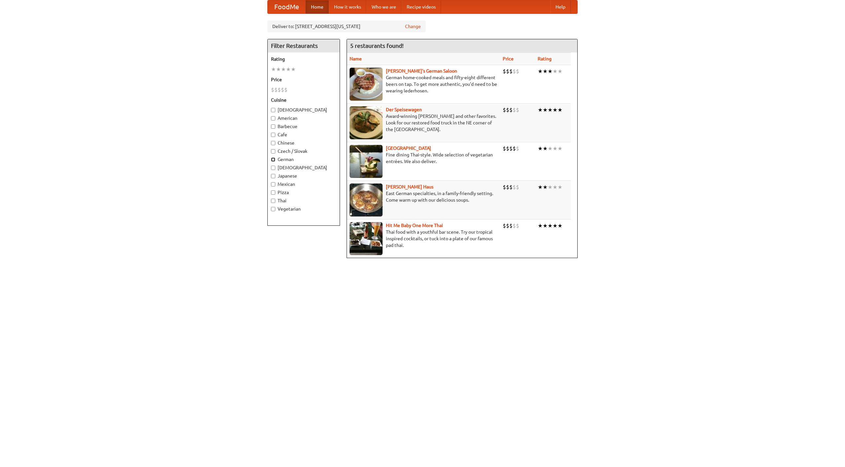  I want to click on label: Pizza, so click(304, 193).